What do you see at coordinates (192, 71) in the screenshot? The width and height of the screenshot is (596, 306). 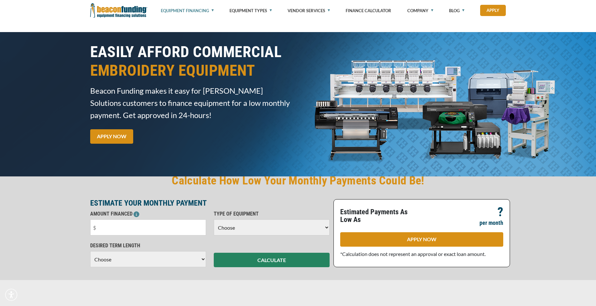 I see `span: EMBROIDERY EQUIPMENT` at bounding box center [192, 71].